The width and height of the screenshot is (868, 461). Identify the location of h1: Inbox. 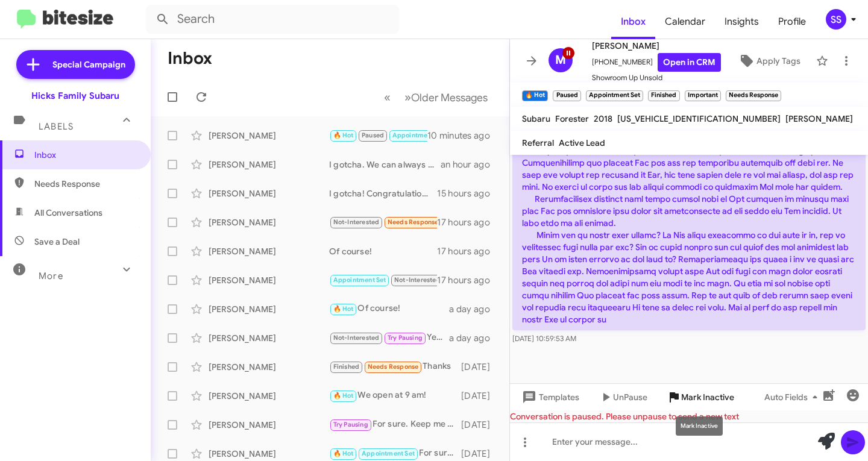
(189, 58).